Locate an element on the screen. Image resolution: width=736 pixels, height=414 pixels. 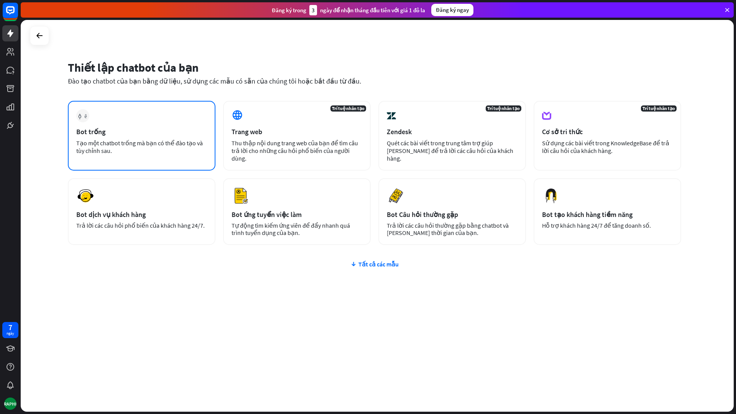
font: Zendesk is located at coordinates (399, 132).